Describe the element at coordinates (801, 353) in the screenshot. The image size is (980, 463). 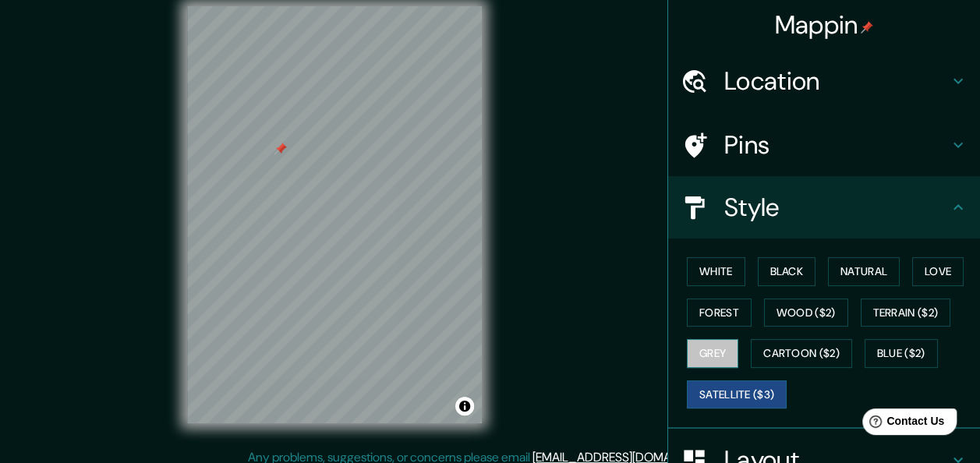
I see `button: Cartoon ($2)` at that location.